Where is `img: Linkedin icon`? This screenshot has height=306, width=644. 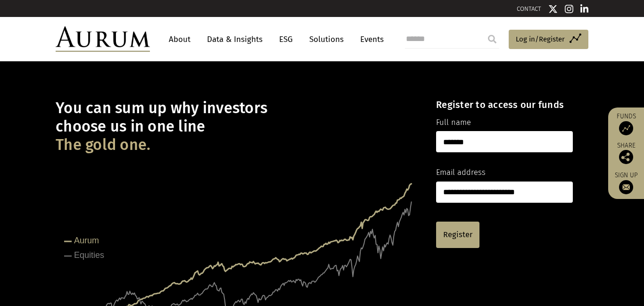
img: Linkedin icon is located at coordinates (585, 9).